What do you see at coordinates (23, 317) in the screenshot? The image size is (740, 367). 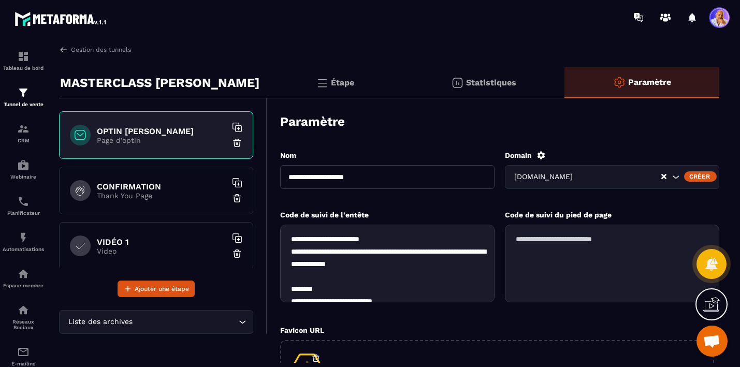 I see `a: social-networksocial-networkRéseaux Sociaux` at bounding box center [23, 317].